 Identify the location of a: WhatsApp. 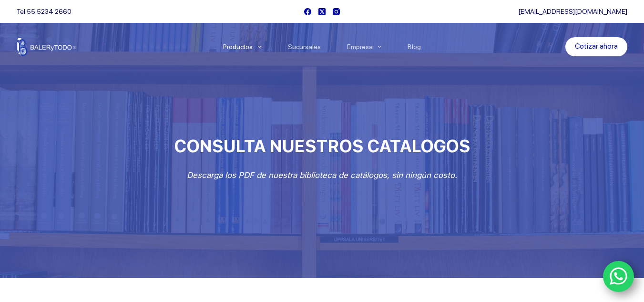
(619, 276).